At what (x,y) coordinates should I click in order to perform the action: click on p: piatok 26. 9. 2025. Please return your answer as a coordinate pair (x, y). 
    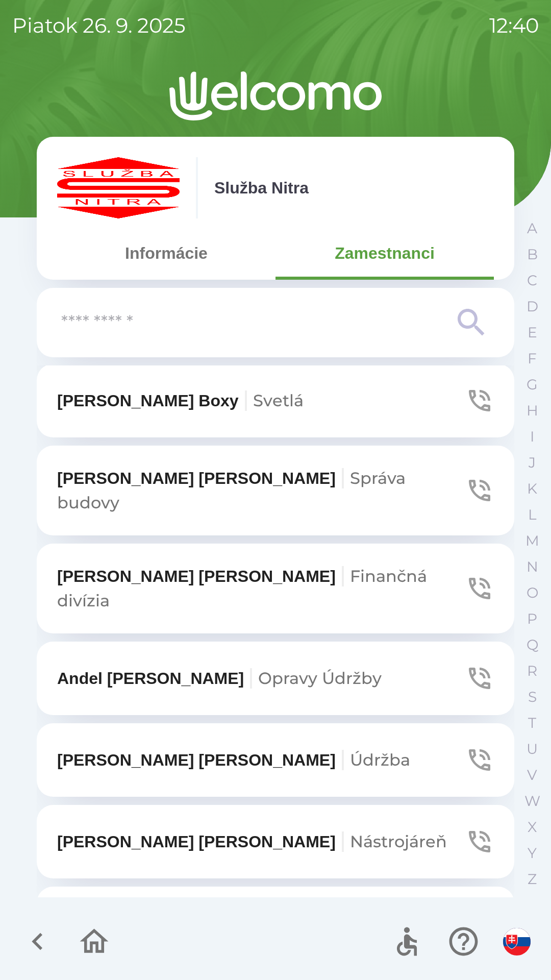
    Looking at the image, I should click on (99, 26).